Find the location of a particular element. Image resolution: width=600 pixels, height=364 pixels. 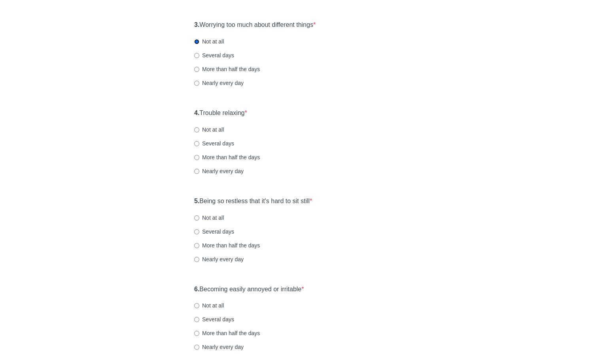

strong: 3. is located at coordinates (197, 24).